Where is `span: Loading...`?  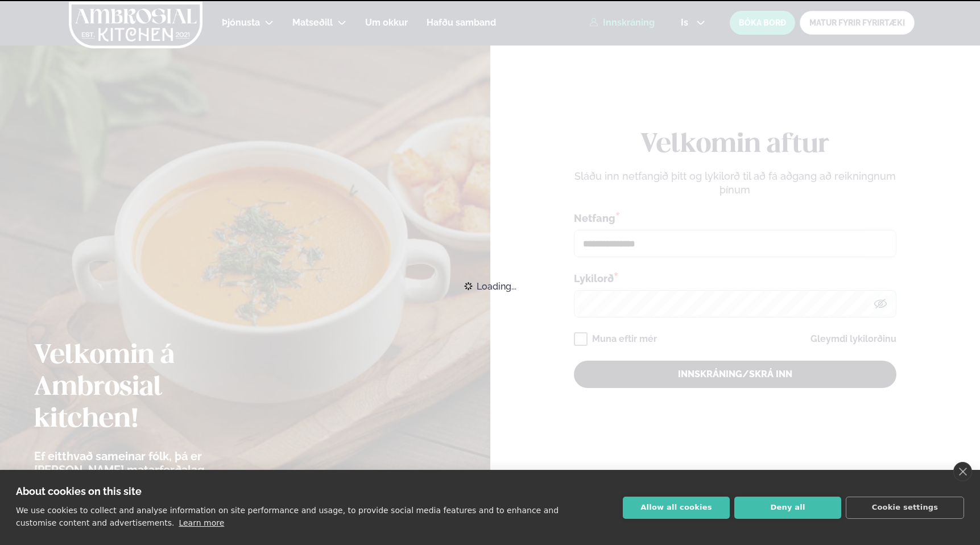 span: Loading... is located at coordinates (496, 286).